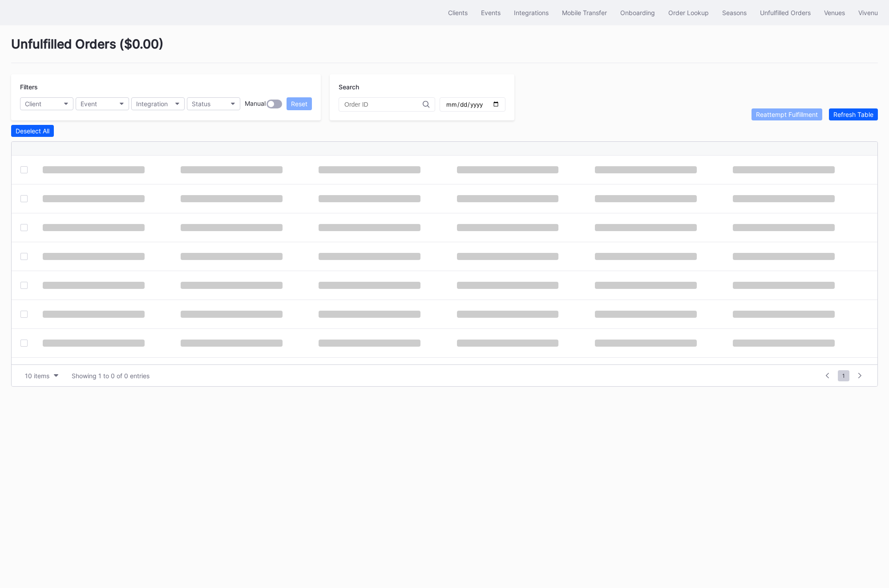 The height and width of the screenshot is (588, 889). Describe the element at coordinates (638, 12) in the screenshot. I see `a: Onboarding` at that location.